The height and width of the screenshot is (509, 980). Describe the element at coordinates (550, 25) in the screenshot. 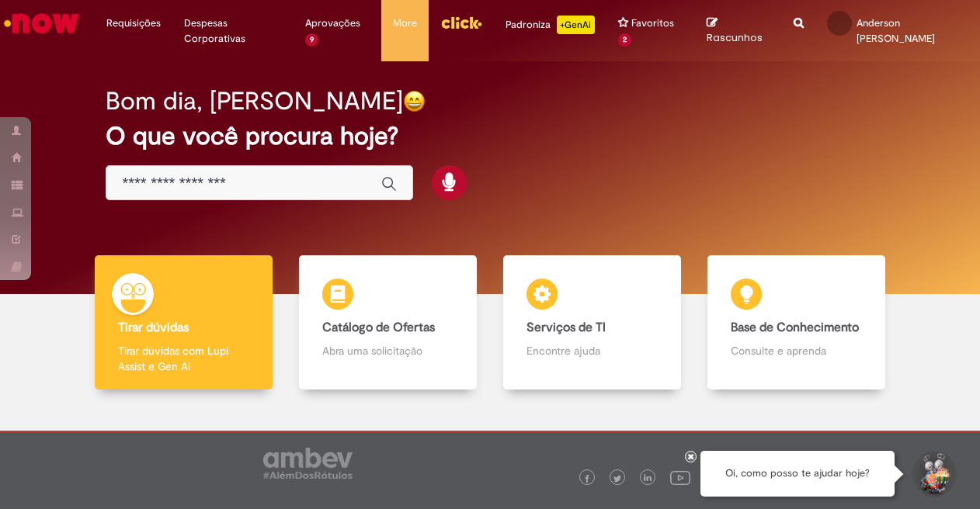

I see `div: Padroniza` at that location.